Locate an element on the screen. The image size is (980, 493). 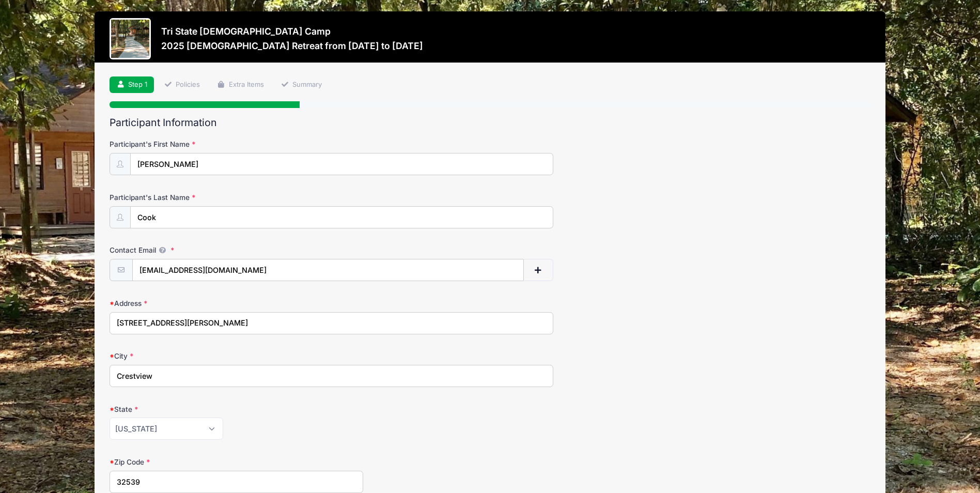
input: email@email.com is located at coordinates (328, 270).